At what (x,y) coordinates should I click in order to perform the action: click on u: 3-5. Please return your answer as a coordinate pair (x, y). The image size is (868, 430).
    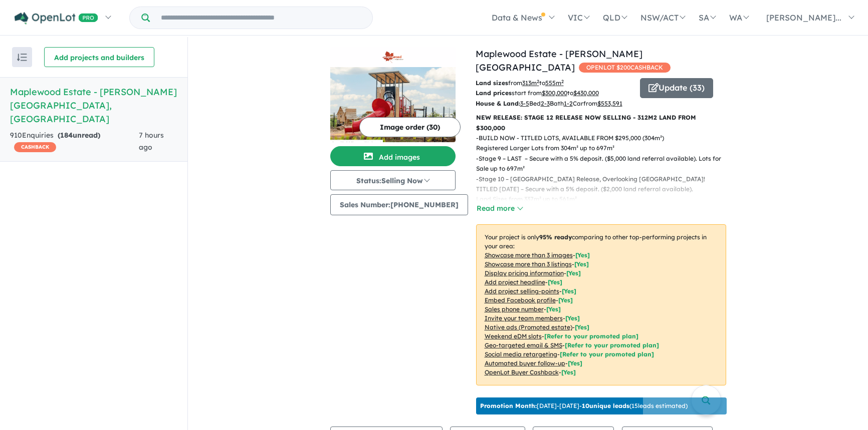
    Looking at the image, I should click on (525, 103).